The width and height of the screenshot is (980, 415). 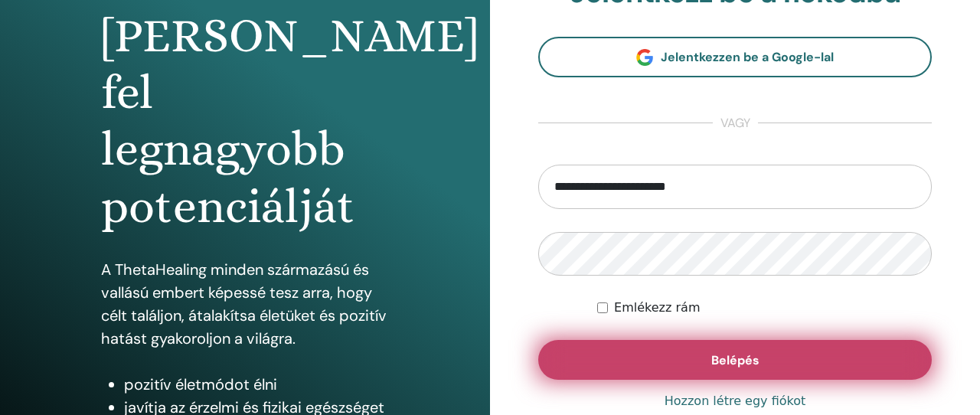 I want to click on a: Hozzon létre egy fiókot, so click(x=735, y=401).